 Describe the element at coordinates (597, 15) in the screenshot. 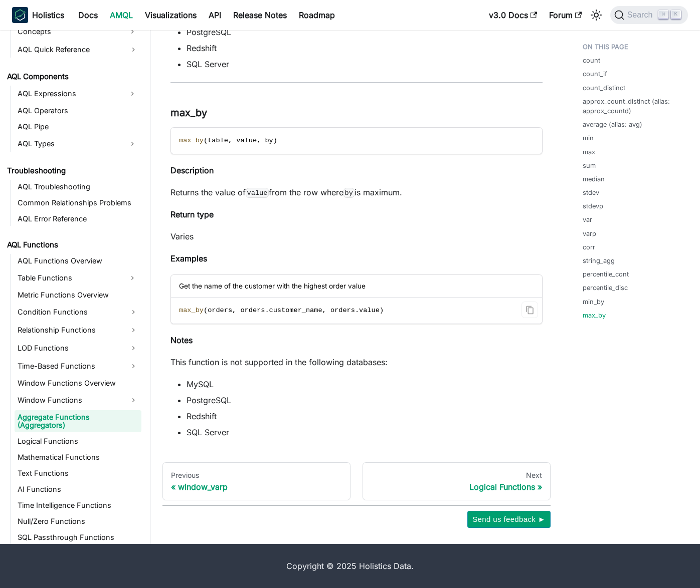

I see `button: Switch between dark and light mode (currently light mode)` at that location.